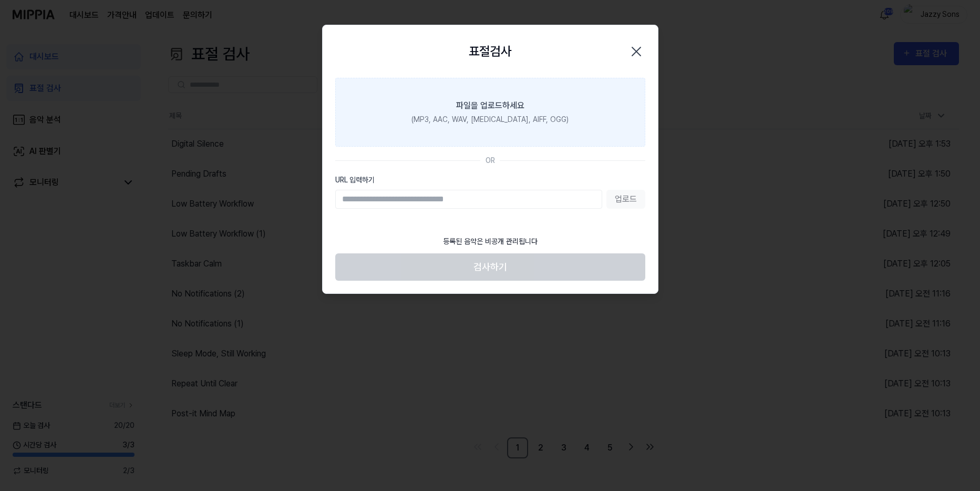  I want to click on div: OR, so click(490, 160).